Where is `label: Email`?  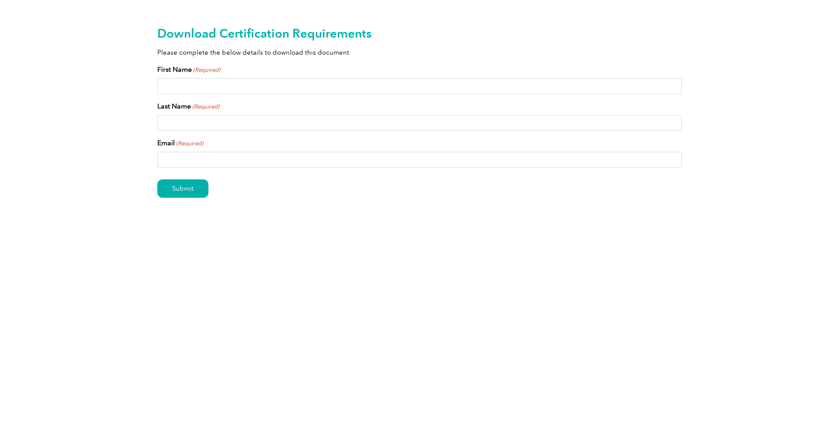
label: Email is located at coordinates (180, 143).